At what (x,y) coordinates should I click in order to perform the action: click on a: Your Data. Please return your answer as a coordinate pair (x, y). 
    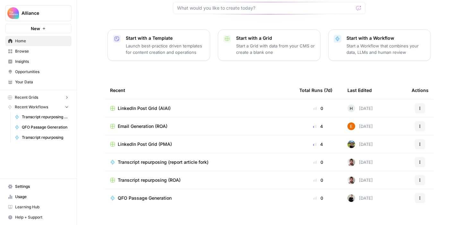
    Looking at the image, I should click on (38, 82).